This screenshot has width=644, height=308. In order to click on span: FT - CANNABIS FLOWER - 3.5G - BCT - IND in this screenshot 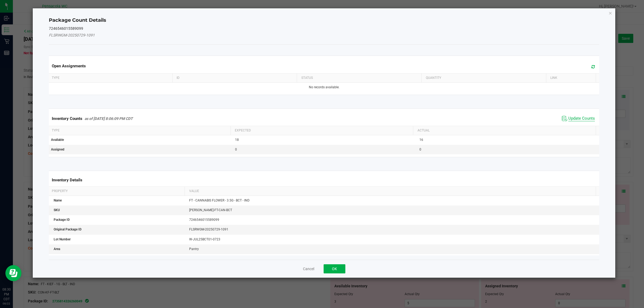, I will do `click(219, 200)`.